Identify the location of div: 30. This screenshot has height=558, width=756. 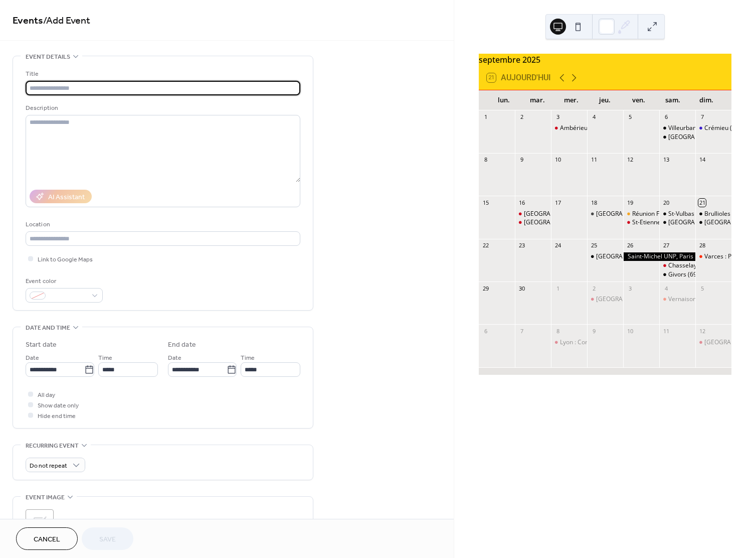
(521, 288).